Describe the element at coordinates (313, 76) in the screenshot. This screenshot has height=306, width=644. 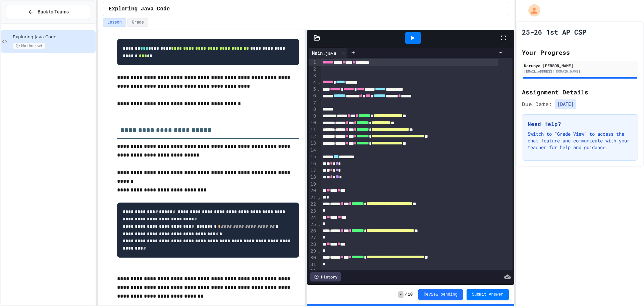
I see `div: 3` at that location.